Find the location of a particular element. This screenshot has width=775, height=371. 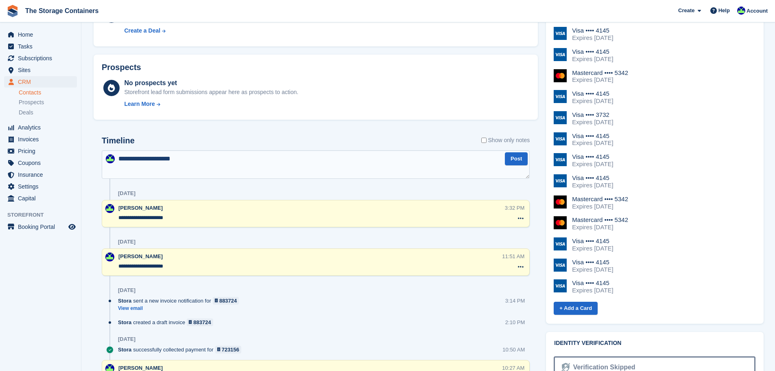

div: sent a new invoice notification for is located at coordinates (180, 300).